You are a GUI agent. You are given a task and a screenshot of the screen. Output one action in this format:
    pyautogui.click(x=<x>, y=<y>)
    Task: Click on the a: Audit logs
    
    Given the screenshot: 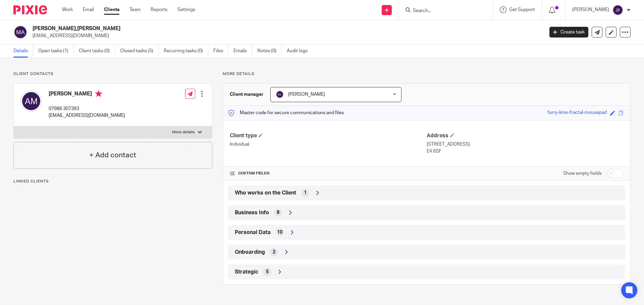 What is the action you would take?
    pyautogui.click(x=300, y=51)
    